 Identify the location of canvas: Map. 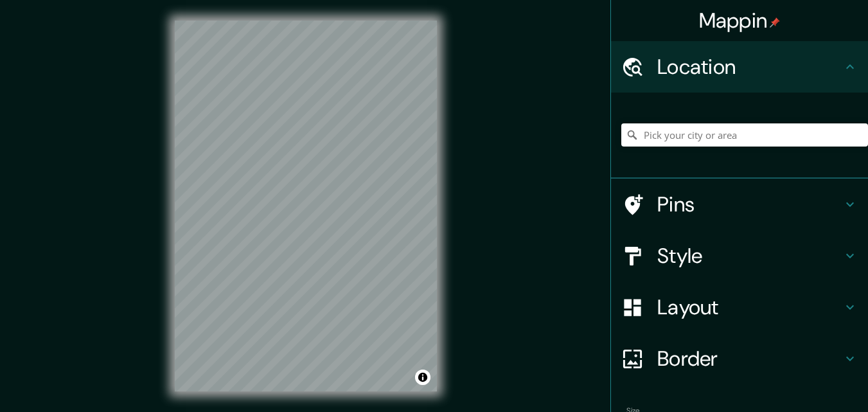
(306, 206).